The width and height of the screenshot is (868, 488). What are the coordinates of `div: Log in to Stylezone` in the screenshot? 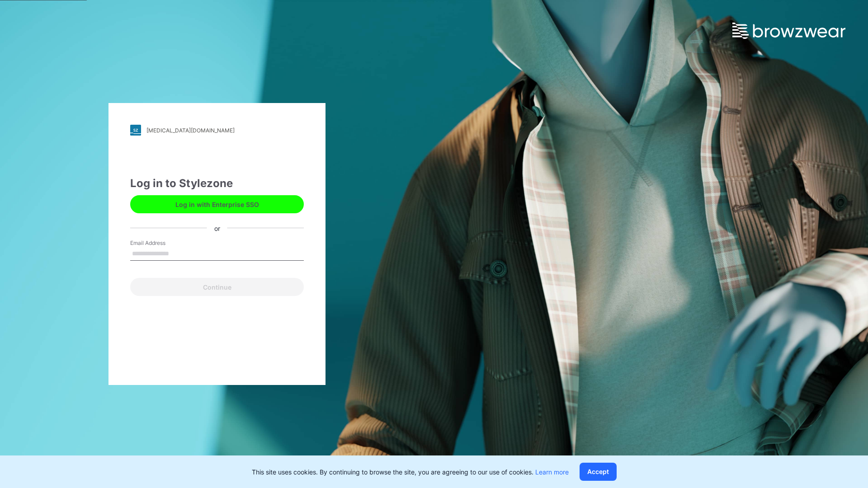 It's located at (217, 184).